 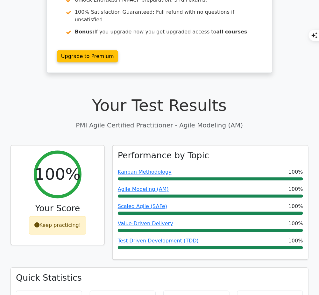 I want to click on h3: Quick Statistics, so click(x=160, y=278).